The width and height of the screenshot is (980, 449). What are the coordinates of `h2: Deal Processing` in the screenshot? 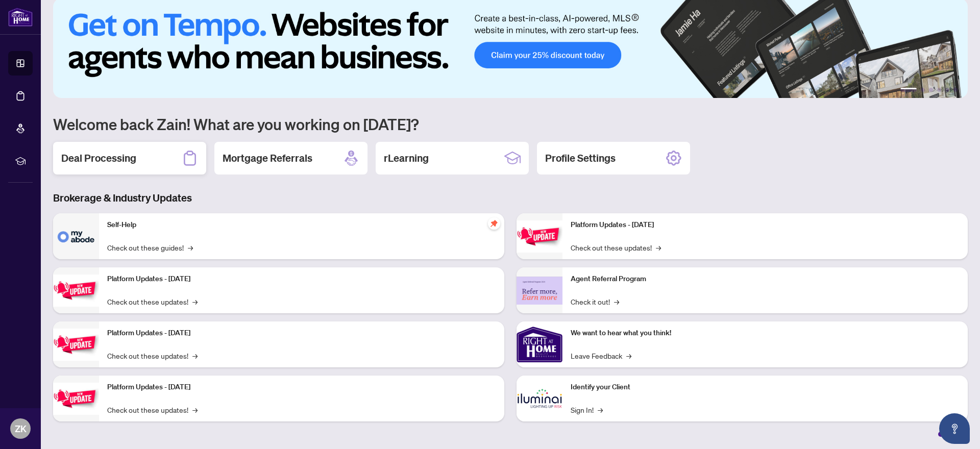 It's located at (98, 158).